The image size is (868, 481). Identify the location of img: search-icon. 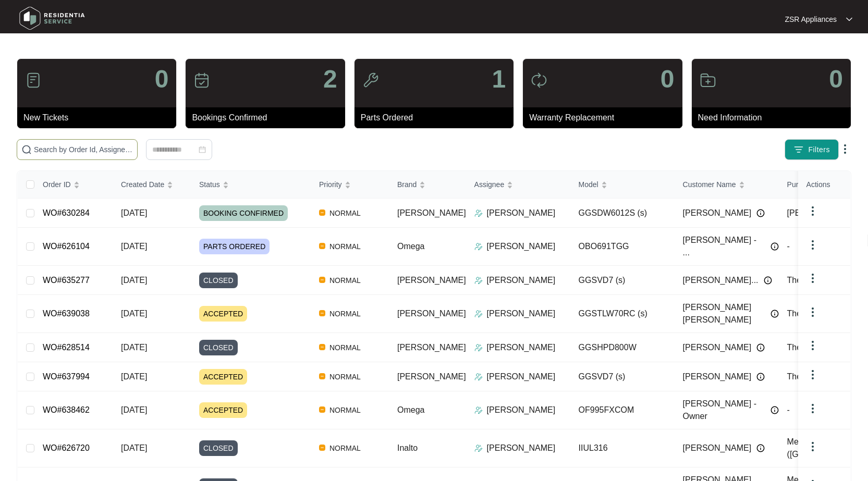
(27, 150).